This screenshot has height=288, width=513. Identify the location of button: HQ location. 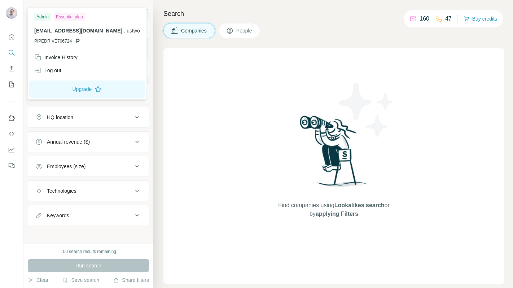
(88, 117).